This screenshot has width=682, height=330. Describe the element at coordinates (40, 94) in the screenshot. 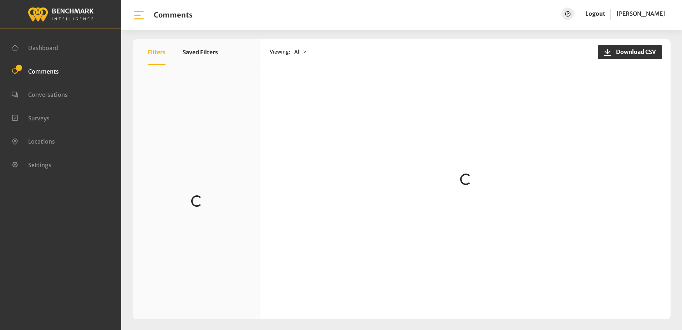

I see `a: Conversations` at that location.